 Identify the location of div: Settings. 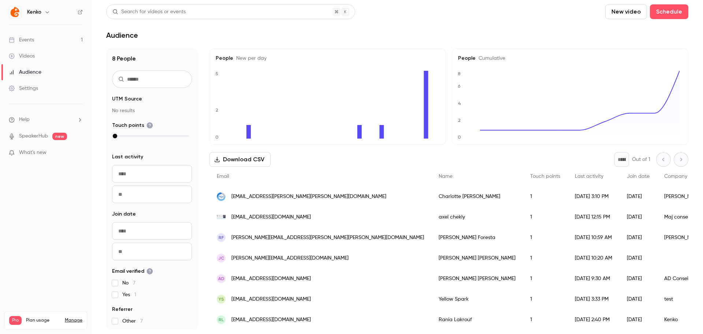
(23, 88).